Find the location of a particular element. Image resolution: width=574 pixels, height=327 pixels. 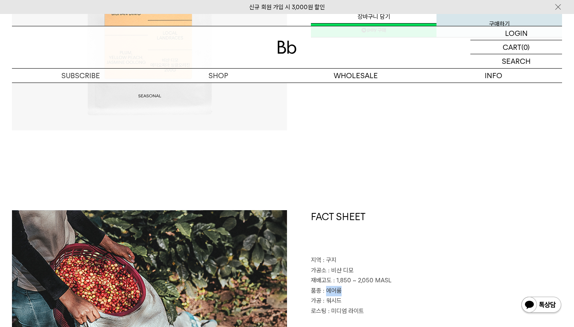

span: 가공 is located at coordinates (316, 300).